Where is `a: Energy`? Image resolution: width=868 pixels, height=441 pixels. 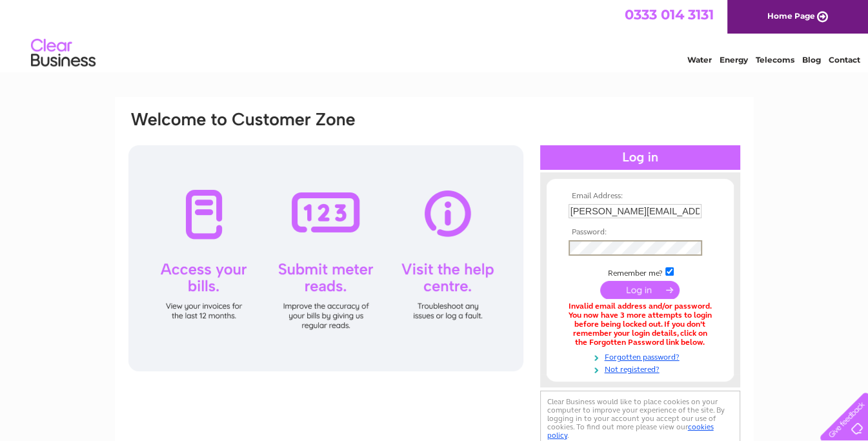
a: Energy is located at coordinates (734, 59).